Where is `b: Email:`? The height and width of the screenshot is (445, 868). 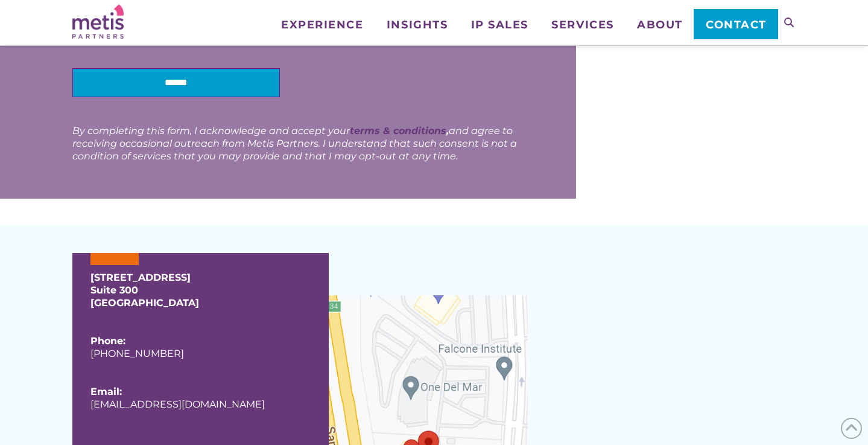
b: Email: is located at coordinates (106, 391).